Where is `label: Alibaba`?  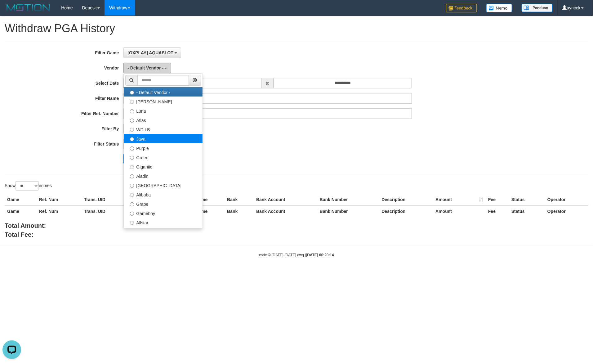
label: Alibaba is located at coordinates (163, 194).